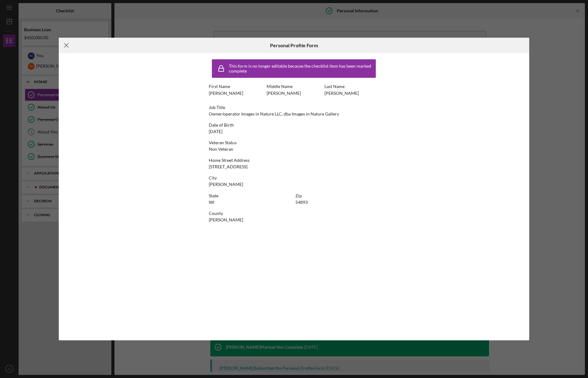 Image resolution: width=588 pixels, height=378 pixels. What do you see at coordinates (212, 203) in the screenshot?
I see `div: WI` at bounding box center [212, 203].